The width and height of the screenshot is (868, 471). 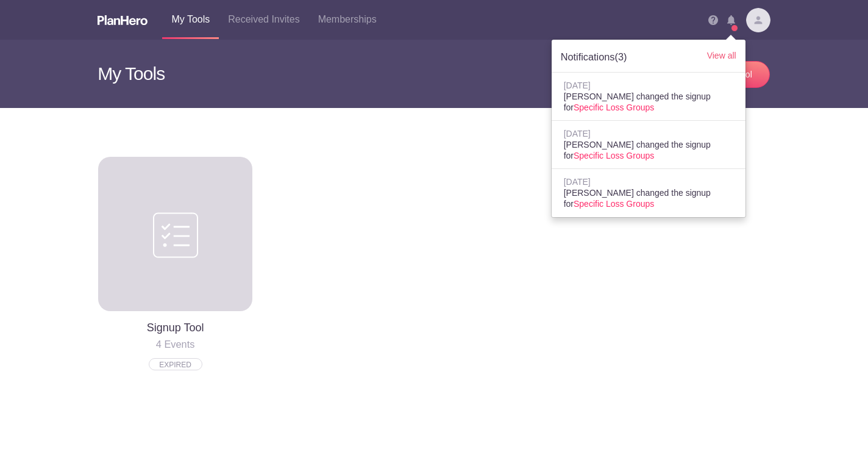 I want to click on span: (3), so click(x=621, y=57).